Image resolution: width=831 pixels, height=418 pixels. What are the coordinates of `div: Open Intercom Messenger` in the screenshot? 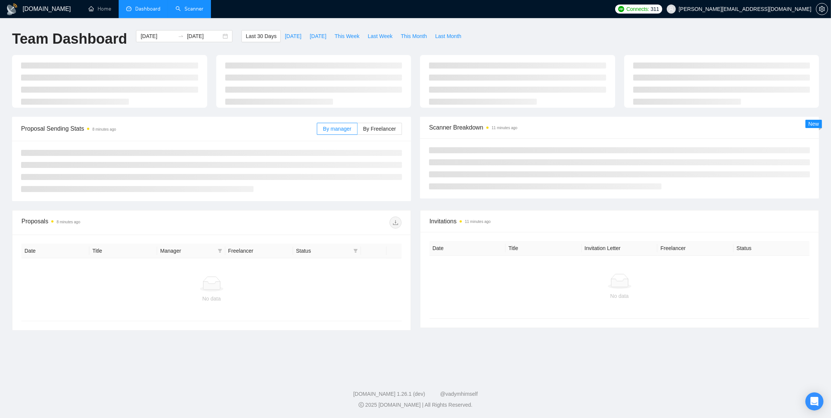 It's located at (814, 401).